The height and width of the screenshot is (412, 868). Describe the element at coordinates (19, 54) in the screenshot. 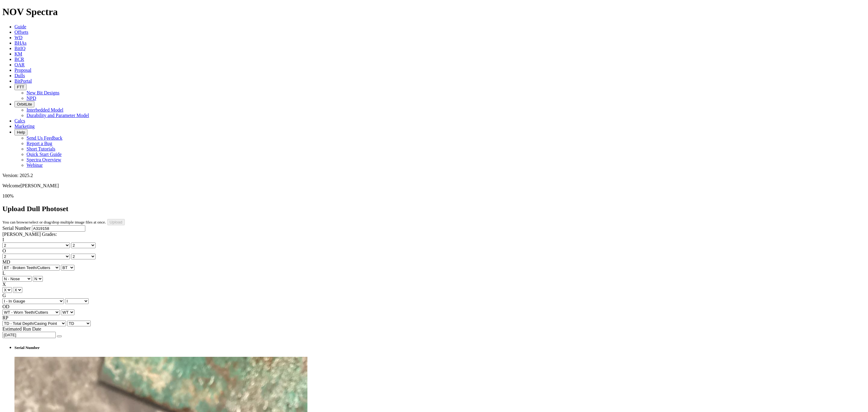

I see `span: KM` at that location.